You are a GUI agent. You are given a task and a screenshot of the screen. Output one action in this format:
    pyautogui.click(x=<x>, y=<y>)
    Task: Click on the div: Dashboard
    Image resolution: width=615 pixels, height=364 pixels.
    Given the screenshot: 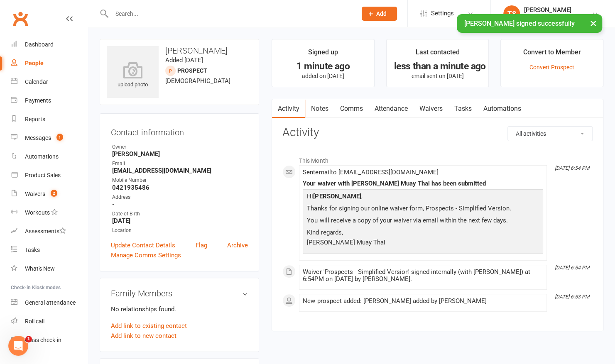 What is the action you would take?
    pyautogui.click(x=39, y=44)
    